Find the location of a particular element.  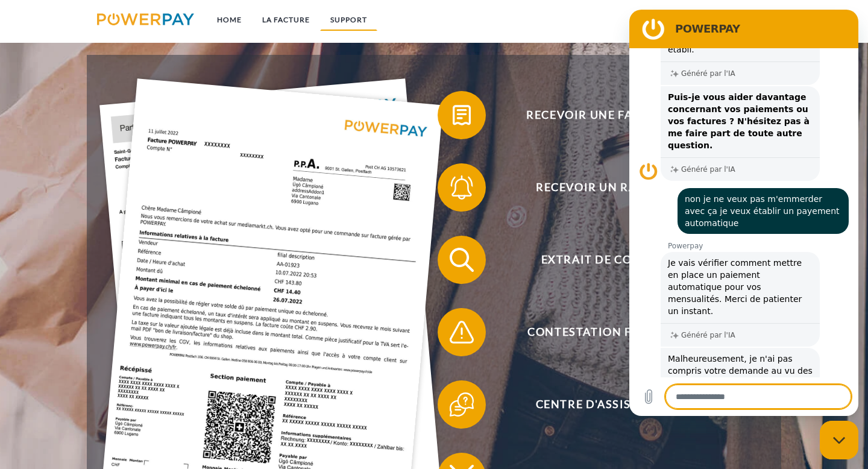

img: logo-powerpay.svg is located at coordinates (145, 19).